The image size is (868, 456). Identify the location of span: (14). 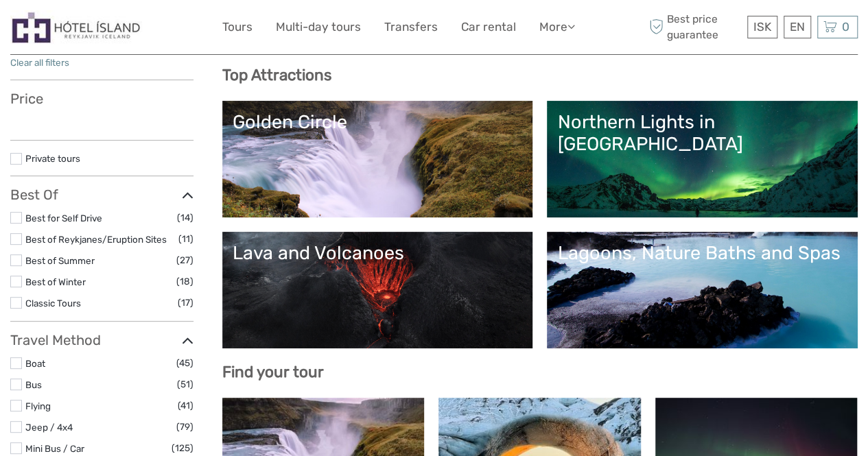
(185, 217).